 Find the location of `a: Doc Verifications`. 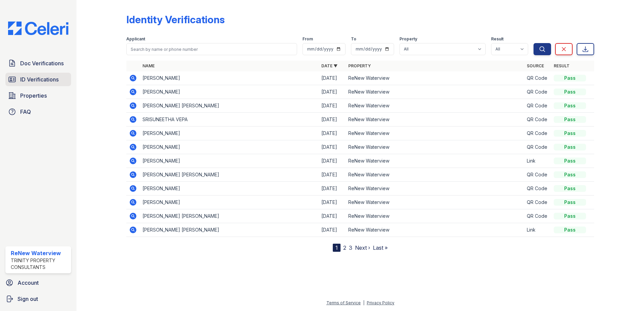

a: Doc Verifications is located at coordinates (38, 63).